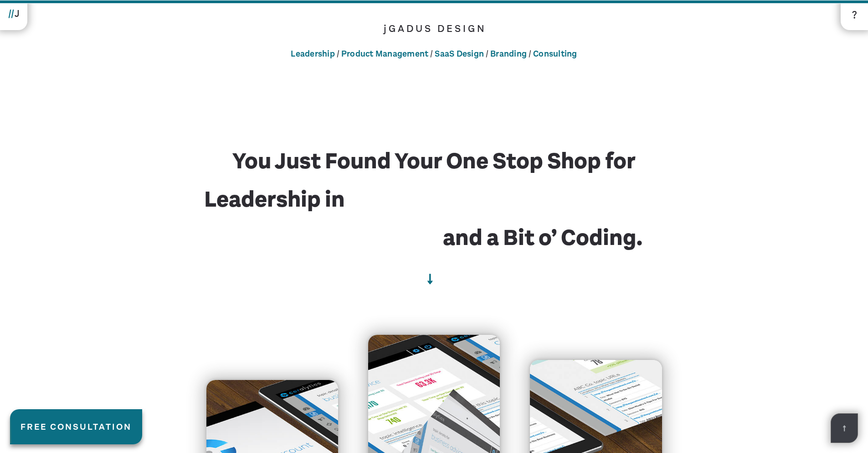  What do you see at coordinates (386, 28) in the screenshot?
I see `span: j` at bounding box center [386, 28].